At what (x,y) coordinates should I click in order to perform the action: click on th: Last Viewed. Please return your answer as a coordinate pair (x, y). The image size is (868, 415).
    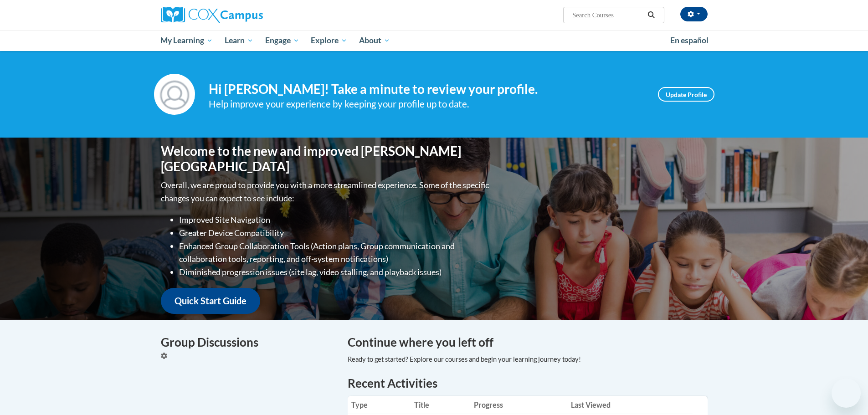
    Looking at the image, I should click on (630, 405).